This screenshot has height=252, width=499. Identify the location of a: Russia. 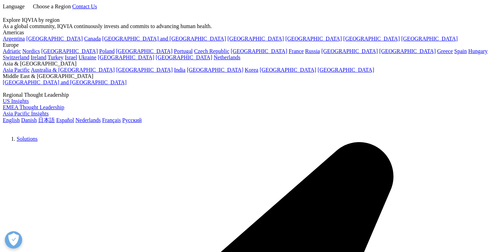
(313, 51).